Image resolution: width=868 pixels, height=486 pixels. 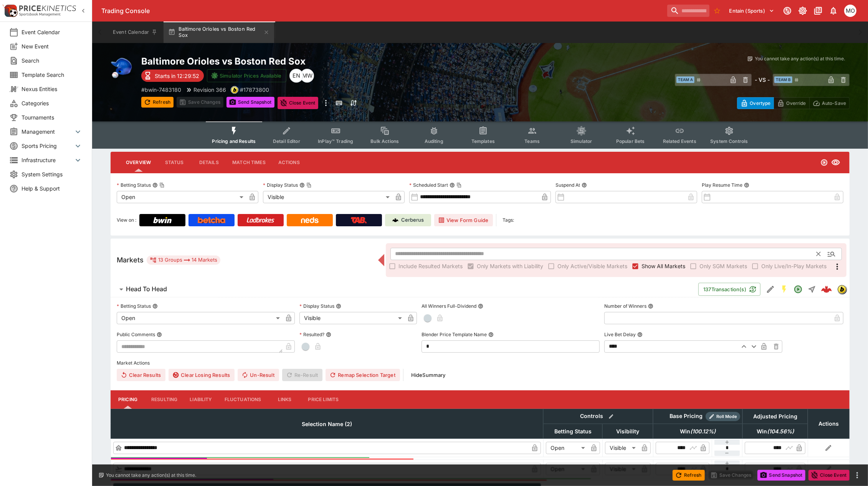 What do you see at coordinates (703, 432) in the screenshot?
I see `em: ( 100.12 %)` at bounding box center [703, 432].